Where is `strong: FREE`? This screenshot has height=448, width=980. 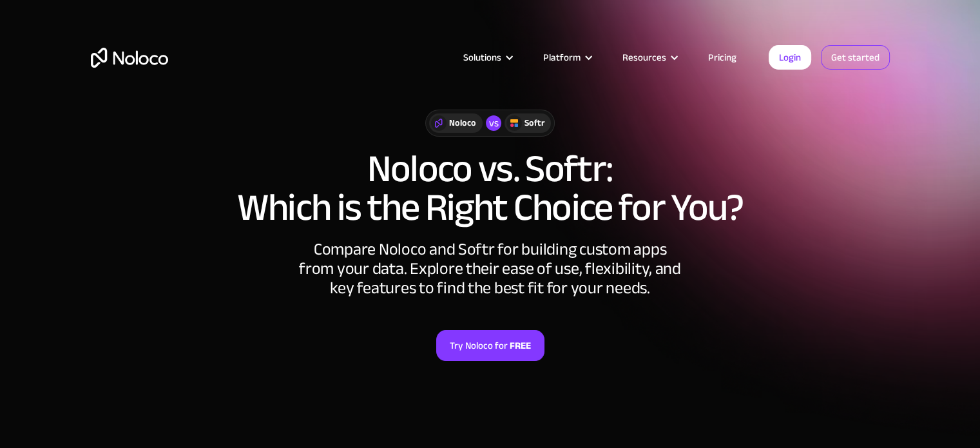 strong: FREE is located at coordinates (520, 346).